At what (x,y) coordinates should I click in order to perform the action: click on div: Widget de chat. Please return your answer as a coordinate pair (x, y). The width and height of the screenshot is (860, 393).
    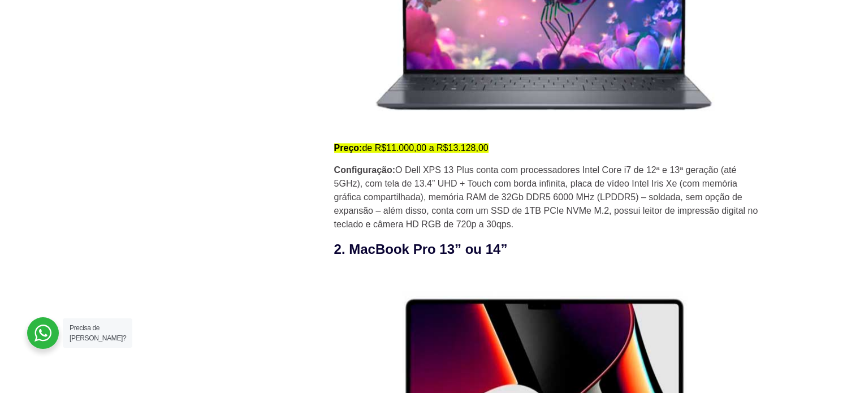
    Looking at the image, I should click on (758, 321).